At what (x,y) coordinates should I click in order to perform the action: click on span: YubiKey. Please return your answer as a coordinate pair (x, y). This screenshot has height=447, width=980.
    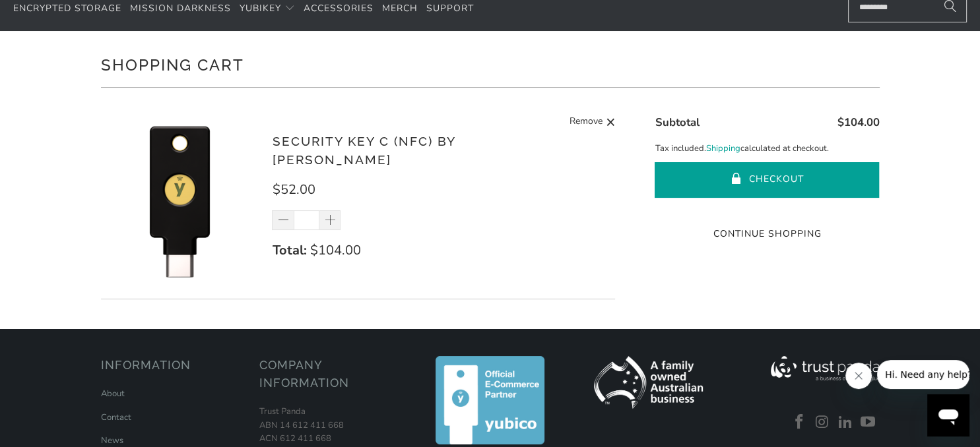
    Looking at the image, I should click on (260, 8).